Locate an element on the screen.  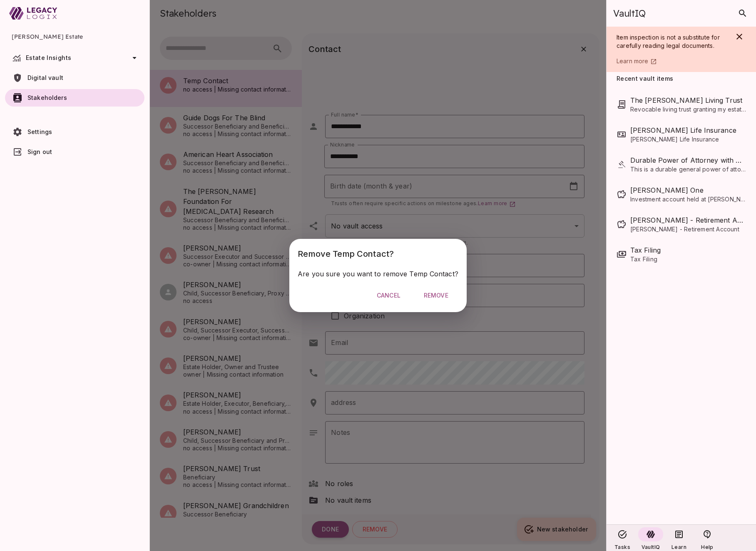
span: Estate Insights is located at coordinates (48, 58).